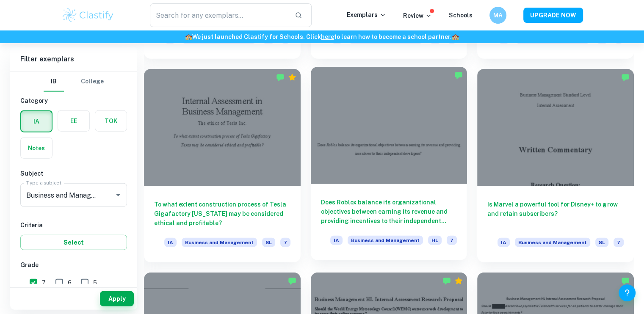  Describe the element at coordinates (461, 15) in the screenshot. I see `a: Schools` at that location.